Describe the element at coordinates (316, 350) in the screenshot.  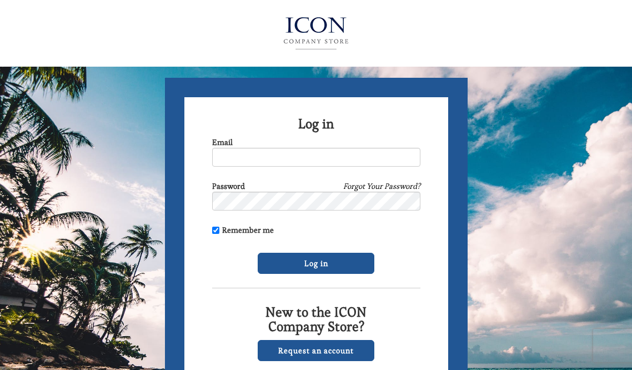
I see `a: Request an account` at that location.